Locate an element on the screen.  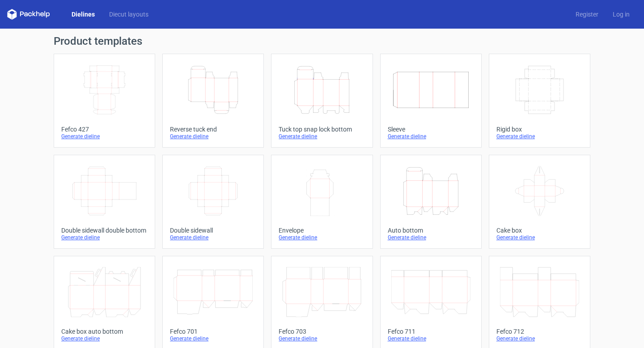
div: Fefco 712 is located at coordinates (539, 331).